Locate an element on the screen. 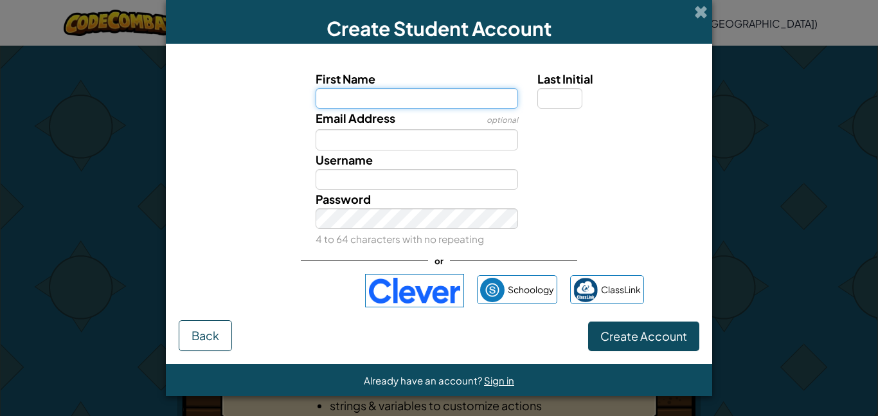 This screenshot has width=878, height=416. span: Schoology is located at coordinates (531, 289).